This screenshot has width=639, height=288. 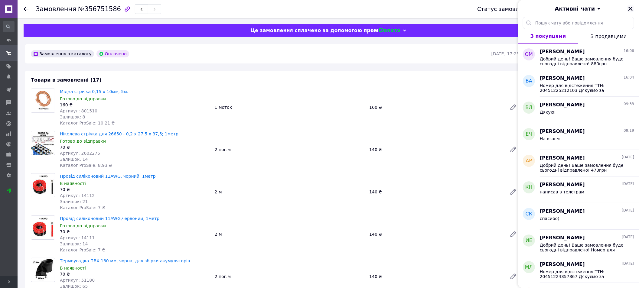 What do you see at coordinates (529, 134) in the screenshot?
I see `span: ЕЧ` at bounding box center [529, 134].